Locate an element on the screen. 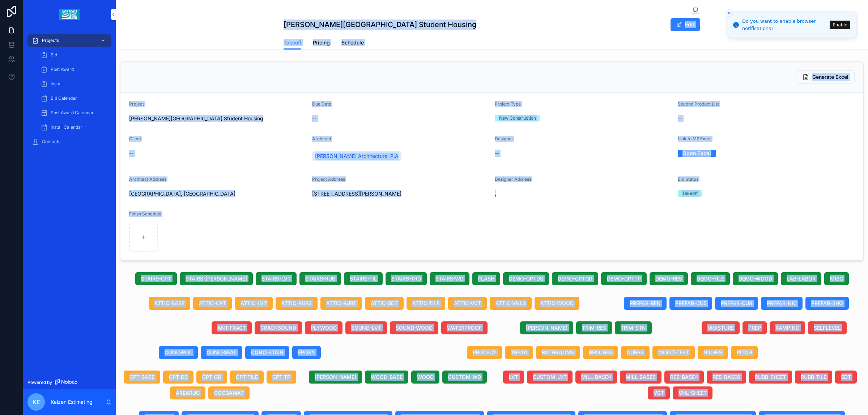  button: WOOD is located at coordinates (425, 377).